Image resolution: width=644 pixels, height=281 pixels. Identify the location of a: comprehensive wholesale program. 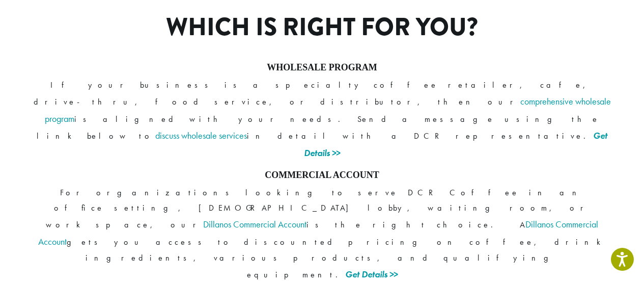
(328, 110).